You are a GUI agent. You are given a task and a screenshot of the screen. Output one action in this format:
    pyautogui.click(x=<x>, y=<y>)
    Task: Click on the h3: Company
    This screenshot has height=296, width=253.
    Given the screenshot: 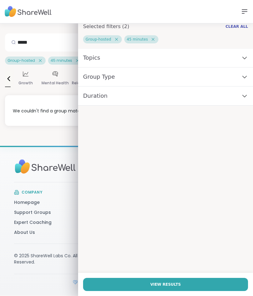 What is the action you would take?
    pyautogui.click(x=32, y=192)
    